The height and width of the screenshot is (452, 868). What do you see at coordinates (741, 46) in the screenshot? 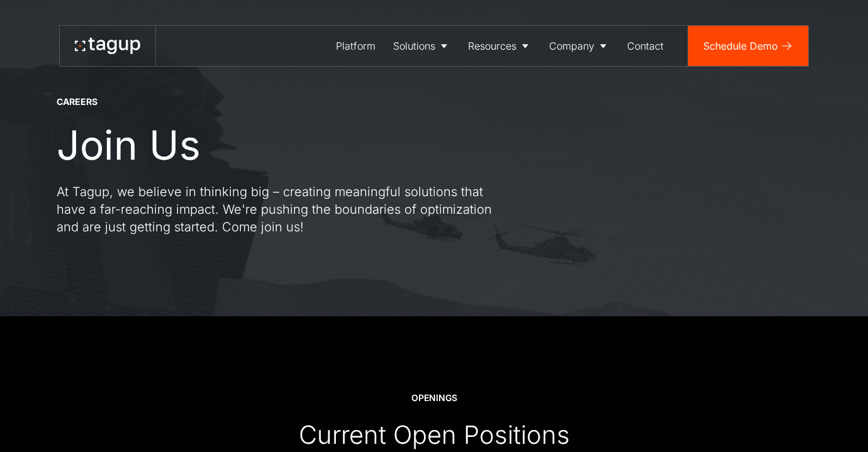
I see `div: Schedule Demo` at bounding box center [741, 46].